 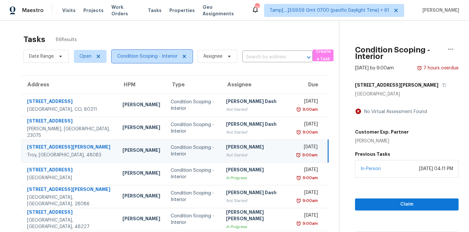 I want to click on span: Properties, so click(x=182, y=10).